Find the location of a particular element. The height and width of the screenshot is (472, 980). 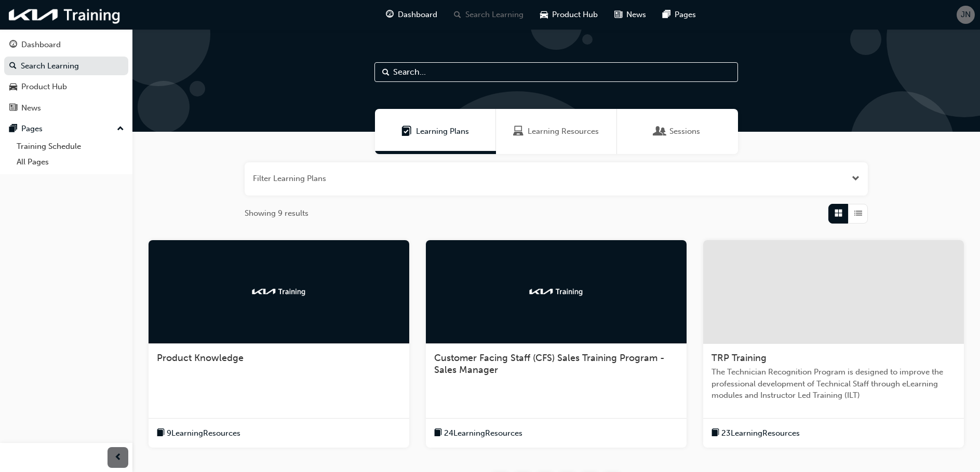

span: 24 Learning Resources is located at coordinates (483, 433).